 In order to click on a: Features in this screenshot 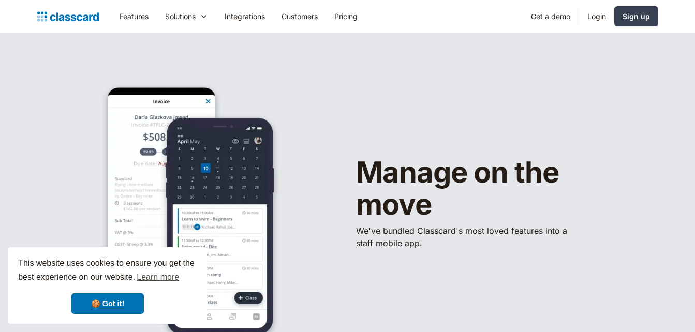, I will do `click(134, 16)`.